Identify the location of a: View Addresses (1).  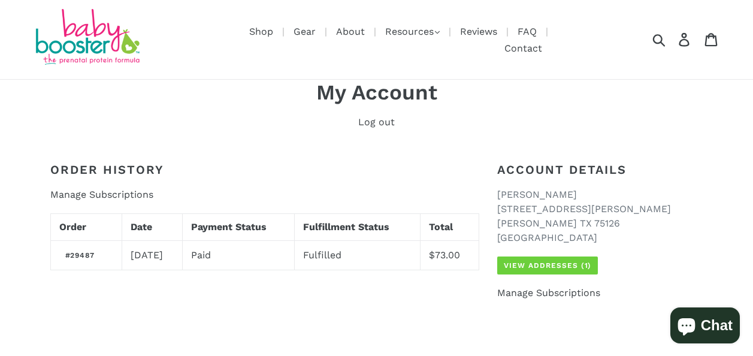
(547, 265).